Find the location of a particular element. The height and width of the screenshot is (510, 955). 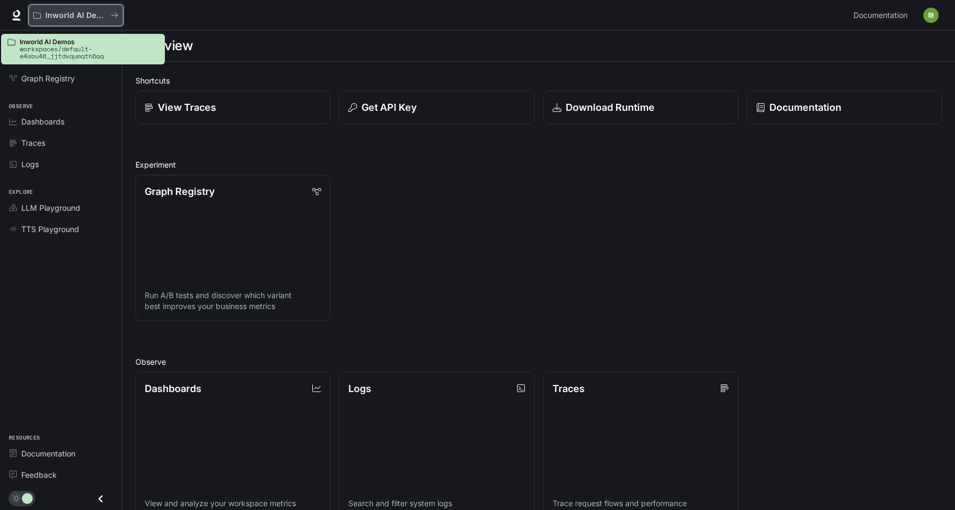

a: Logs is located at coordinates (61, 164).